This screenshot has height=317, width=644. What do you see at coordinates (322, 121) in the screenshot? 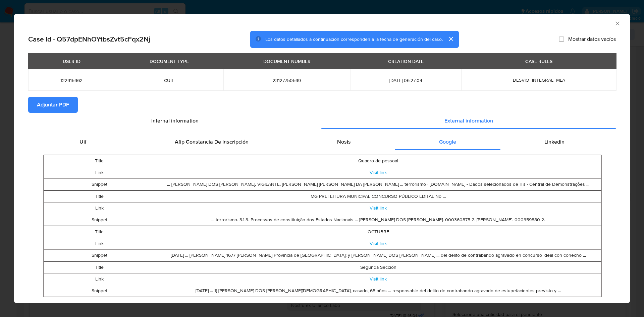
I see `div: Detailed info` at bounding box center [322, 121].